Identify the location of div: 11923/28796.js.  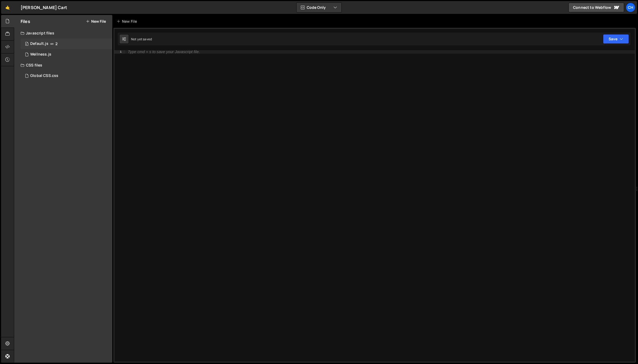
(66, 44).